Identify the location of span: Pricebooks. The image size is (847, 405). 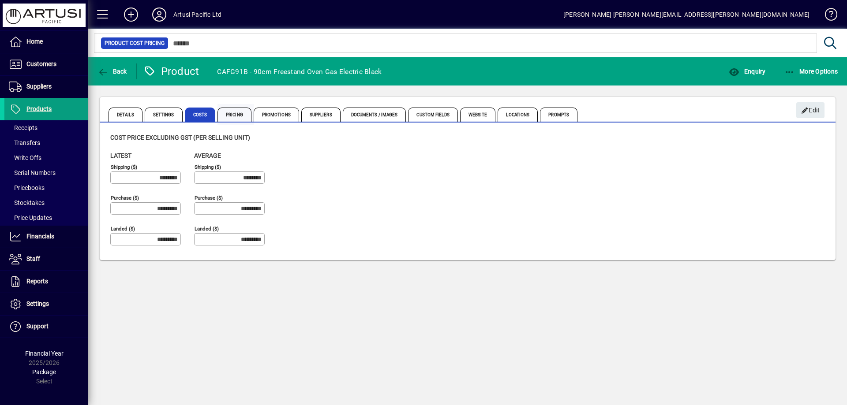
(26, 188).